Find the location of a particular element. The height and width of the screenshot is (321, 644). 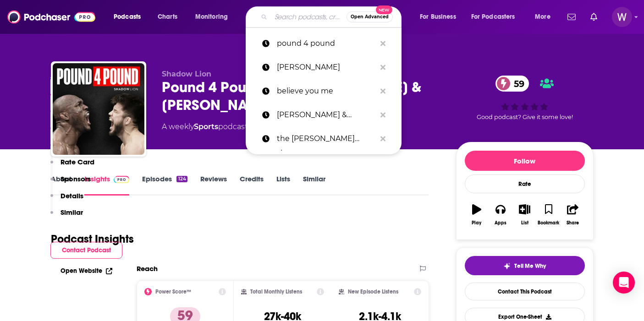

button: Open AdvancedNew is located at coordinates (370, 17).